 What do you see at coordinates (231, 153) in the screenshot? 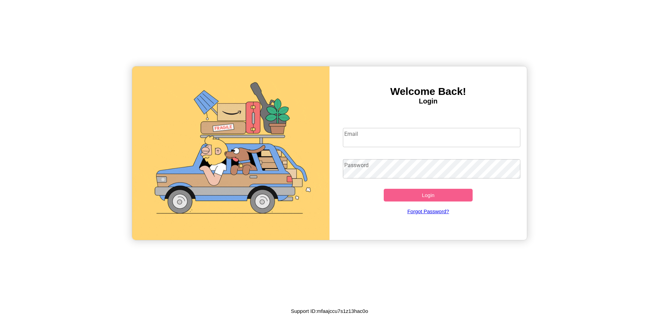
I see `img: gif` at bounding box center [231, 153].